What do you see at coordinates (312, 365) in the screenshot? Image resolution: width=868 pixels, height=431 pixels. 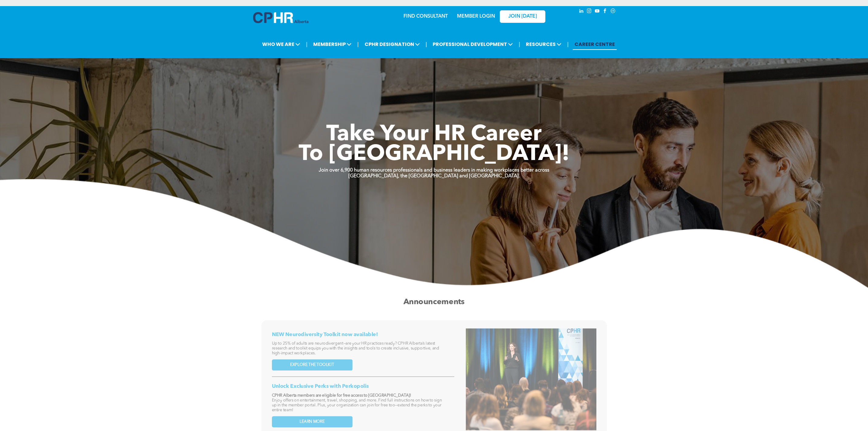 I see `span: EXPLORE THE TOOLKIT` at bounding box center [312, 365].